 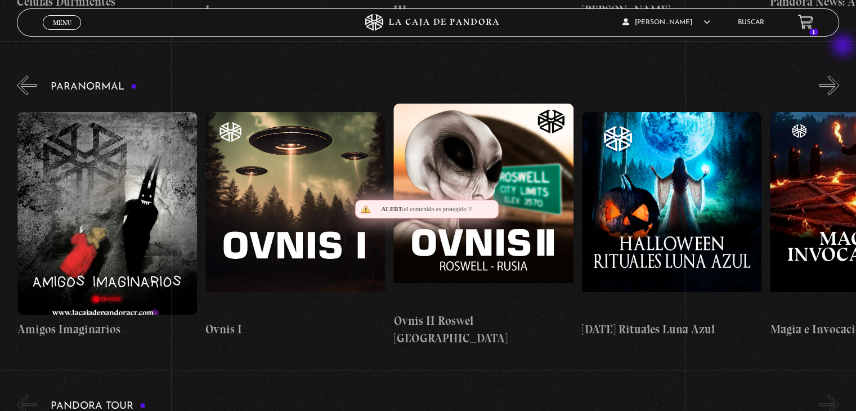 What do you see at coordinates (814, 32) in the screenshot?
I see `span: 1` at bounding box center [814, 32].